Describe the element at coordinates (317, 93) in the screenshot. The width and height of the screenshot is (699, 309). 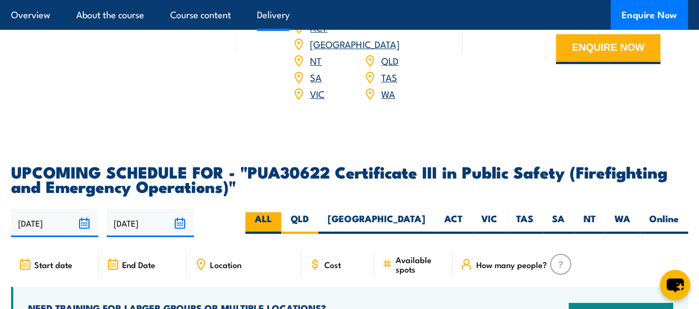
I see `a: VIC` at that location.